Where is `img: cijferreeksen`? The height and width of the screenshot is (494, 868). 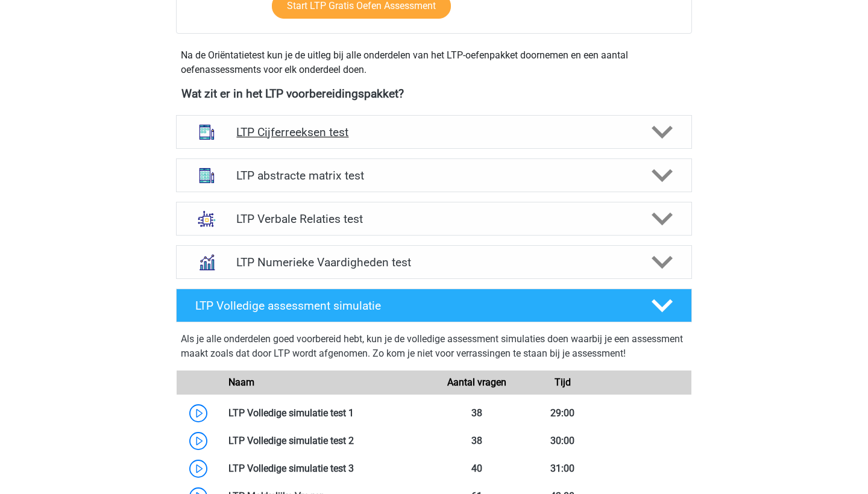 img: cijferreeksen is located at coordinates (207, 132).